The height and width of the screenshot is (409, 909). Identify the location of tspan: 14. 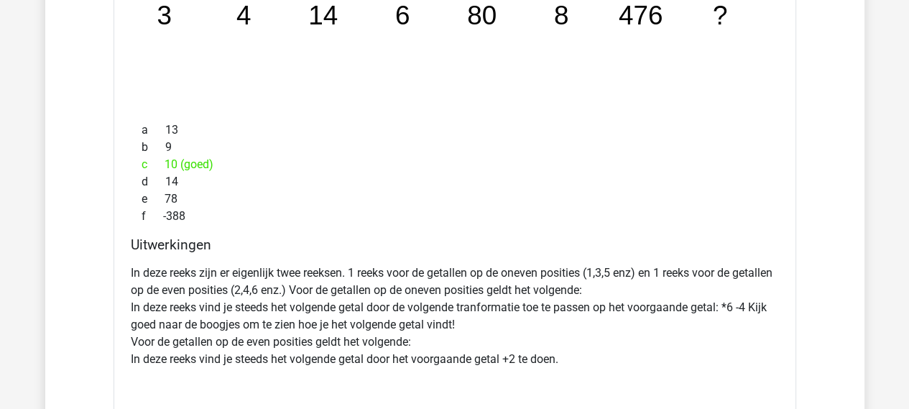
(323, 16).